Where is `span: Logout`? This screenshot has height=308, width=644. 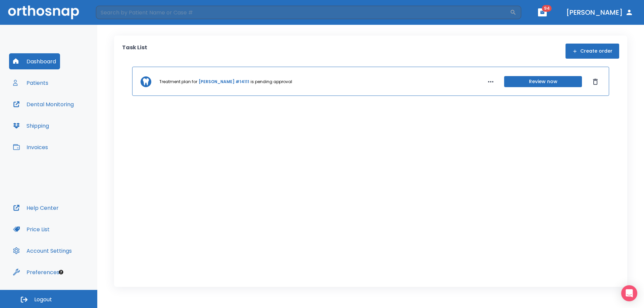
span: Logout is located at coordinates (43, 299).